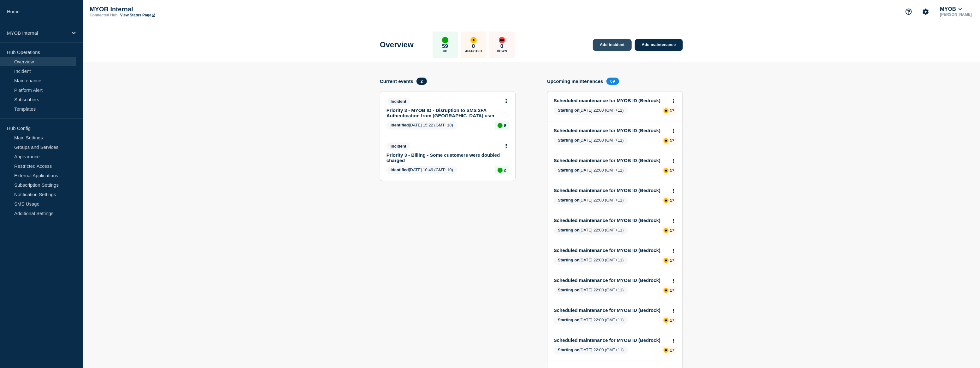 The image size is (980, 368). What do you see at coordinates (925, 11) in the screenshot?
I see `button: Account settings` at bounding box center [925, 11].